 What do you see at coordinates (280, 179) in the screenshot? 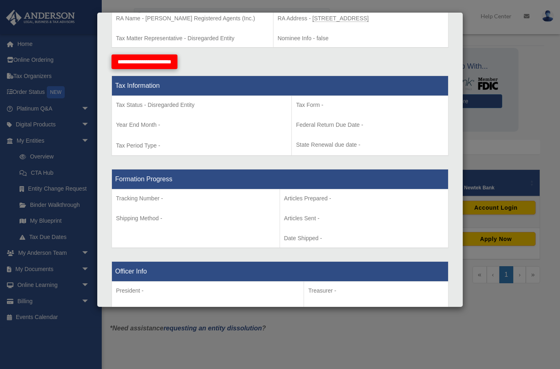
I see `th: Formation Progress` at bounding box center [280, 179].